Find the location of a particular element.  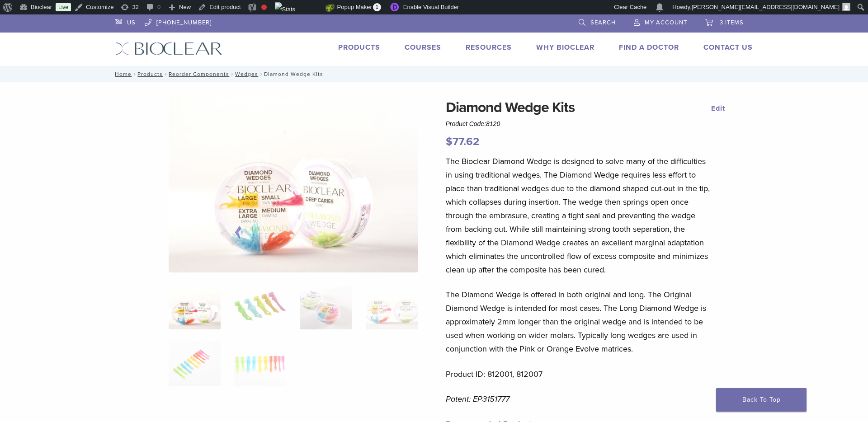

img: Diamond Wedge Kits - Image 2 is located at coordinates (260, 307).